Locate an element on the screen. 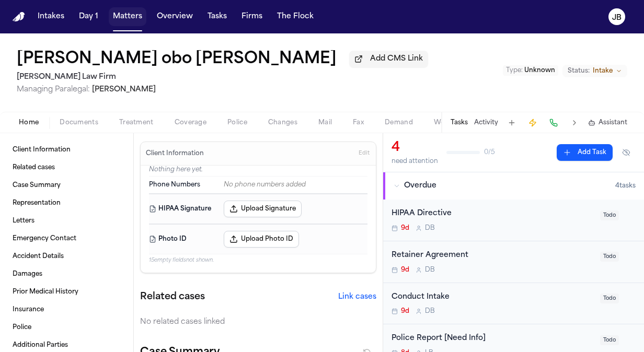 Image resolution: width=644 pixels, height=352 pixels. div: need attention is located at coordinates (414, 161).